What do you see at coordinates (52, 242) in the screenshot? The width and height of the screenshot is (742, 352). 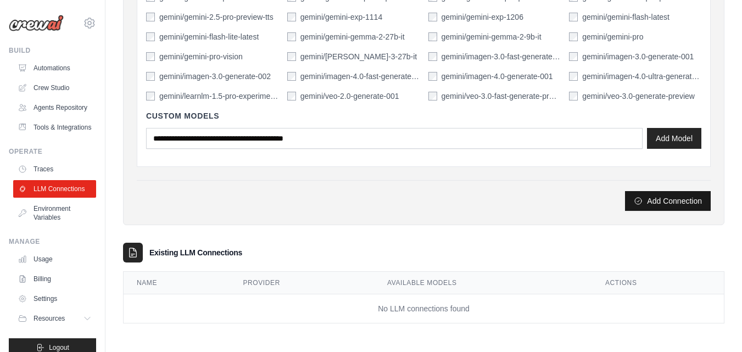 I see `div: Manage` at bounding box center [52, 242].